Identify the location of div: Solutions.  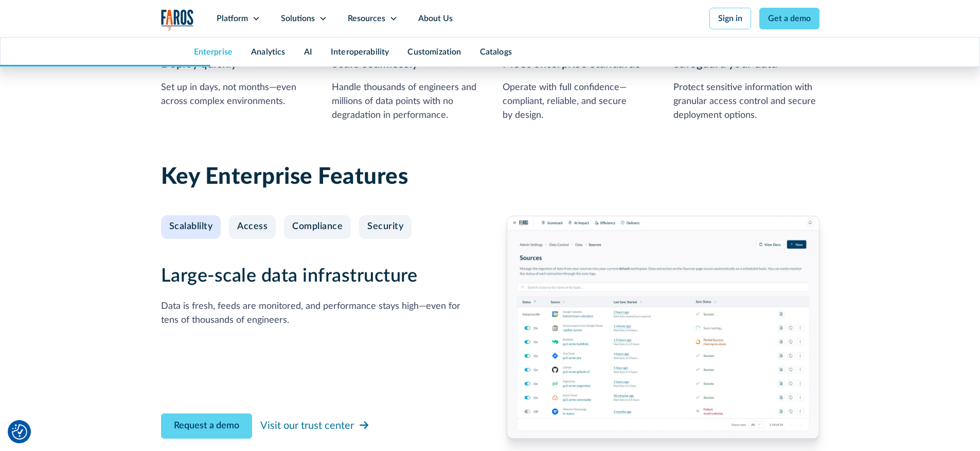
(298, 19).